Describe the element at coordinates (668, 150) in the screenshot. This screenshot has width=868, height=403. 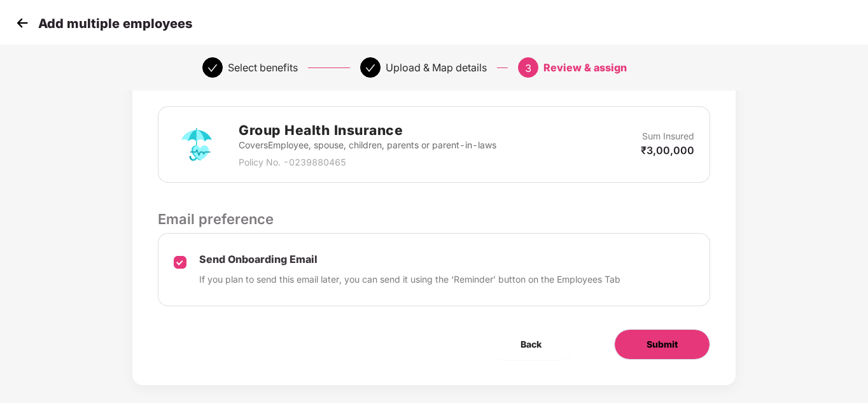
I see `p: ₹3,00,000` at that location.